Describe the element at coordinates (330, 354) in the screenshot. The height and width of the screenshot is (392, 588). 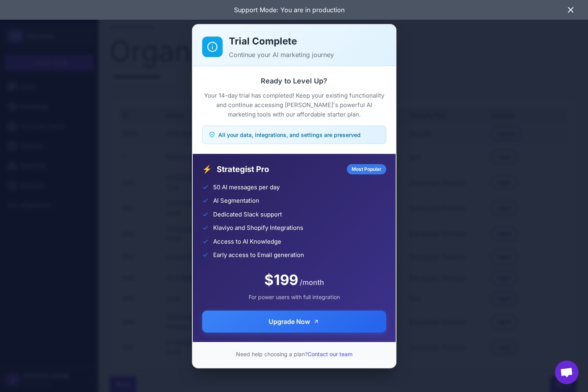
I see `a: Contact our team` at that location.